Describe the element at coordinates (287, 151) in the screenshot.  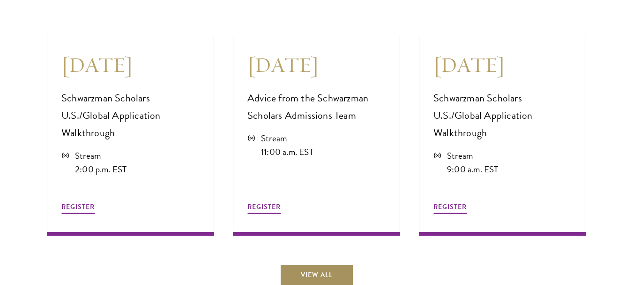
I see `div: 11:00 a.m. EST` at that location.